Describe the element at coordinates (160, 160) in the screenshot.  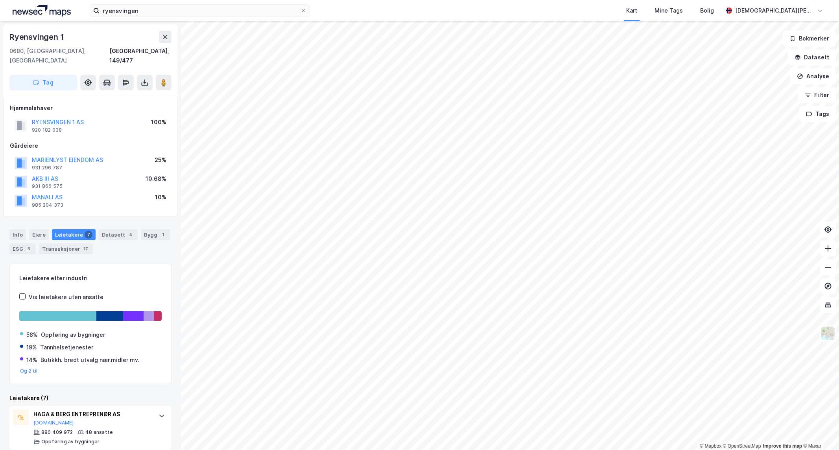
I see `div: 25%` at that location.